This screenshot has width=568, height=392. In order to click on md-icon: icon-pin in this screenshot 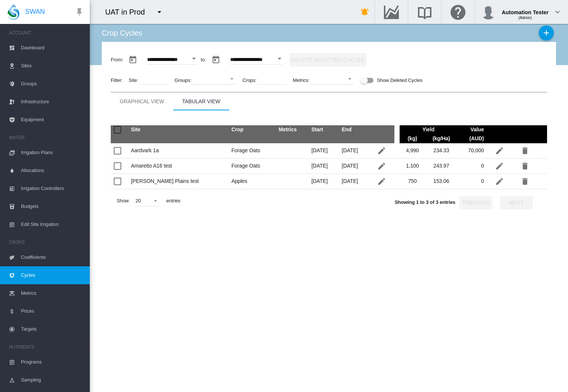, I will do `click(79, 12)`.